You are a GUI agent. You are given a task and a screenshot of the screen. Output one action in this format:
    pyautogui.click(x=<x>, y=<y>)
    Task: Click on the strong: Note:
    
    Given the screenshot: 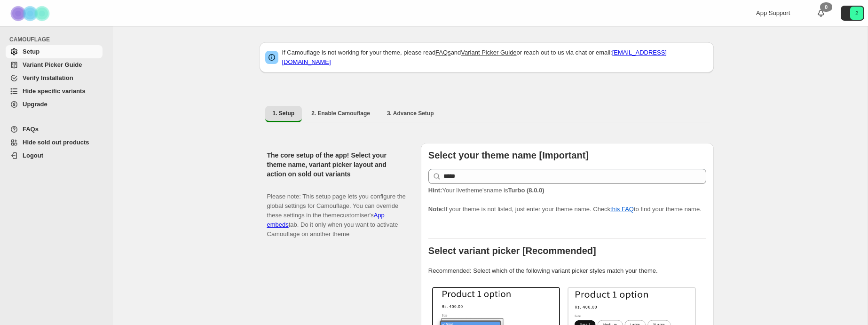 What is the action you would take?
    pyautogui.click(x=436, y=209)
    